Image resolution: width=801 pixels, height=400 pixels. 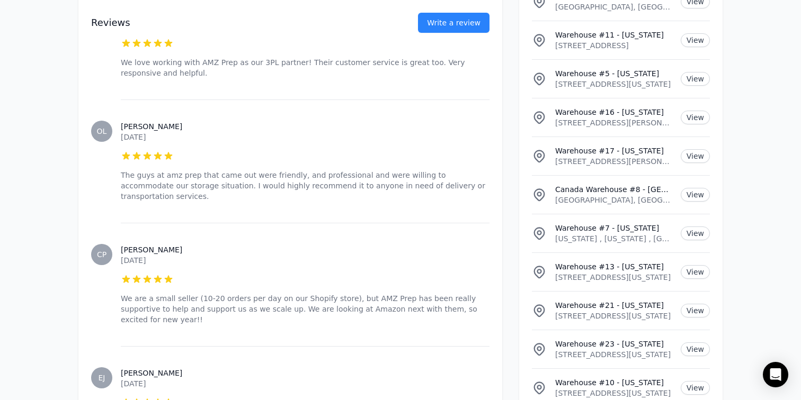 What do you see at coordinates (102, 255) in the screenshot?
I see `span: CP` at bounding box center [102, 255].